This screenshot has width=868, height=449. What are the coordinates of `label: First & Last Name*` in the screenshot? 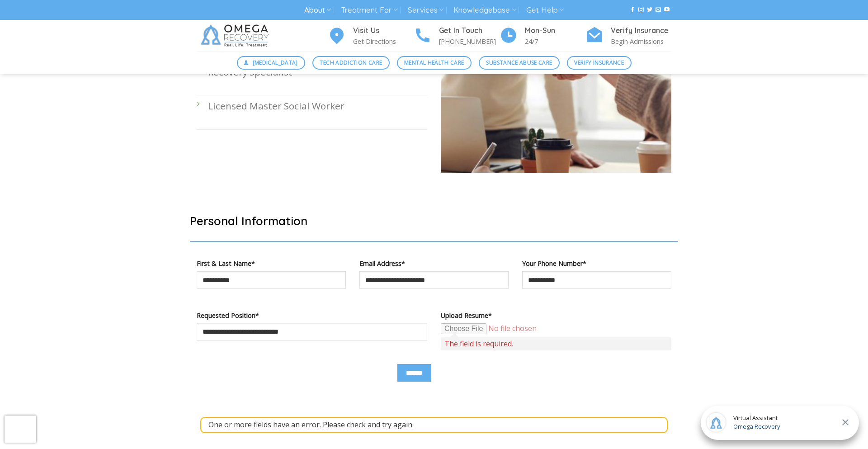 It's located at (271, 263).